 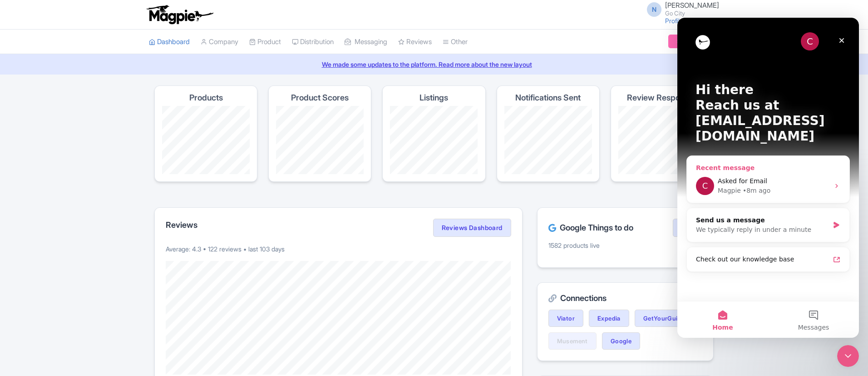 What do you see at coordinates (91, 150) in the screenshot?
I see `div: Recent message` at bounding box center [91, 150].